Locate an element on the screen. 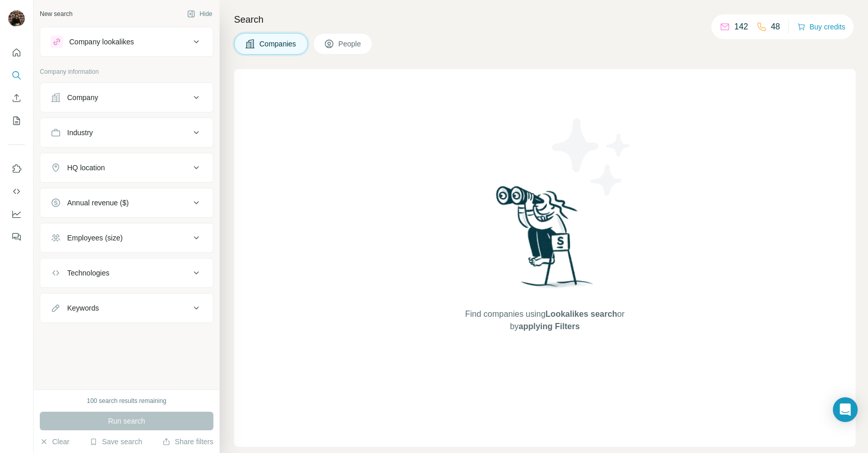 The width and height of the screenshot is (868, 453). button: Search is located at coordinates (17, 75).